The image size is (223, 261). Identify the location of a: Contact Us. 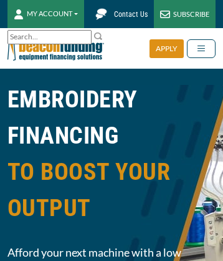
(119, 14).